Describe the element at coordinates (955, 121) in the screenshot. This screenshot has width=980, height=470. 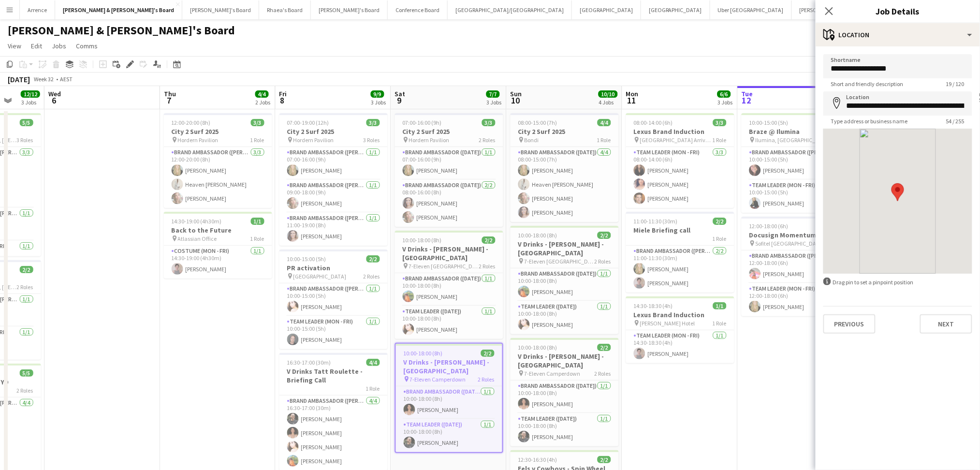
I see `span: 54 / 255` at that location.